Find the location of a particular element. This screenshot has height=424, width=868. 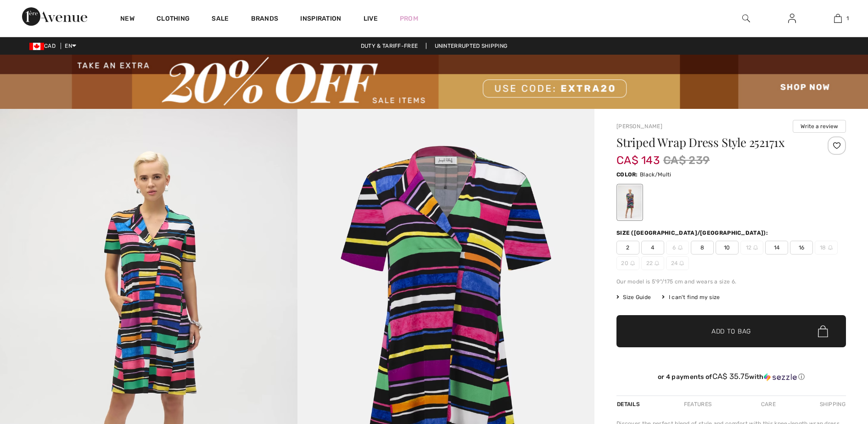

span: CA$ 143 is located at coordinates (638, 156).